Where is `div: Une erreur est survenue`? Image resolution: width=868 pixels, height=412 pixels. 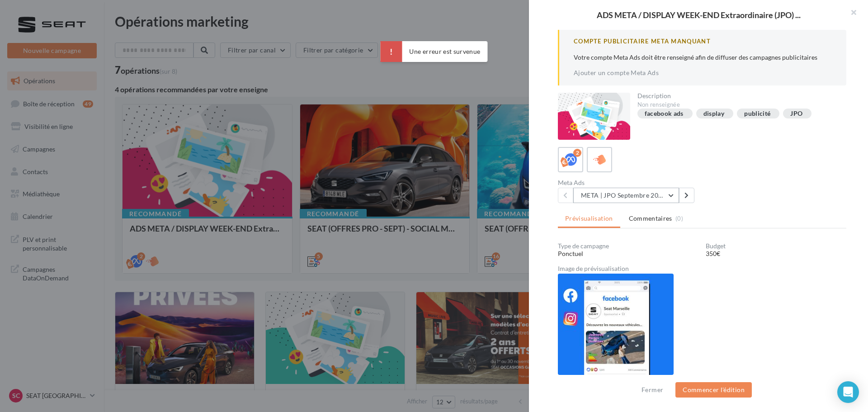 div: Une erreur est survenue is located at coordinates (433, 52).